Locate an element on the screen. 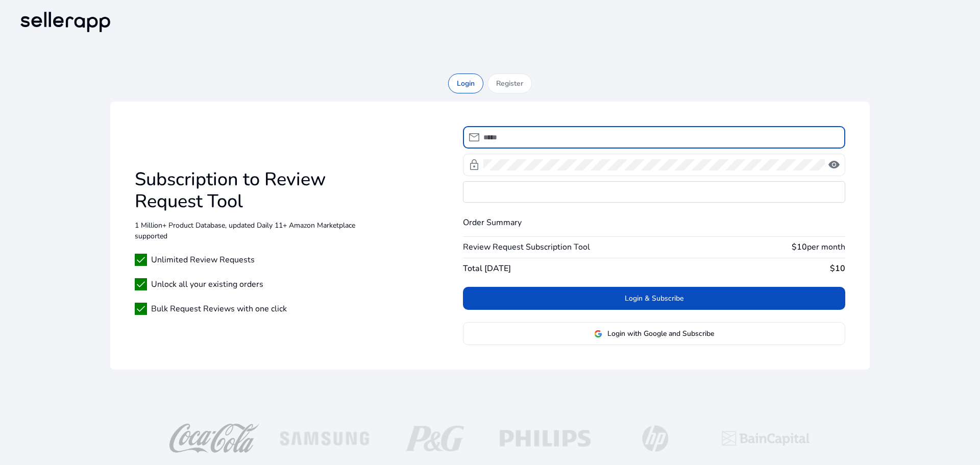 The width and height of the screenshot is (980, 465). img: sellerapp-logo is located at coordinates (65, 22).